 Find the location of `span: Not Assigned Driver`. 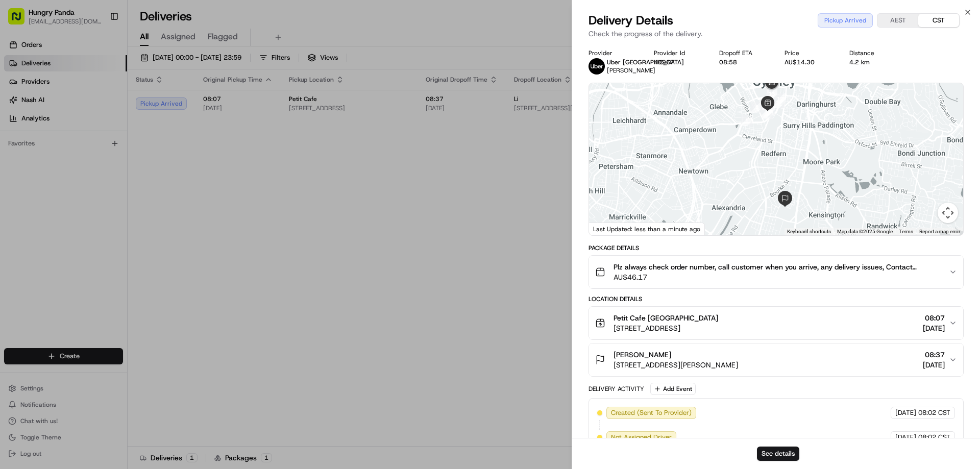

span: Not Assigned Driver is located at coordinates (641, 437).